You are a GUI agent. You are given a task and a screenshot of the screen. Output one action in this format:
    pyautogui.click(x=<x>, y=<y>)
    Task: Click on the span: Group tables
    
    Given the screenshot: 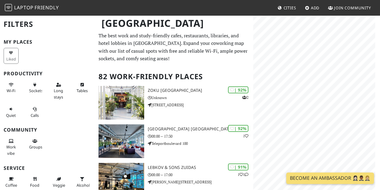 What is the action you would take?
    pyautogui.click(x=36, y=147)
    